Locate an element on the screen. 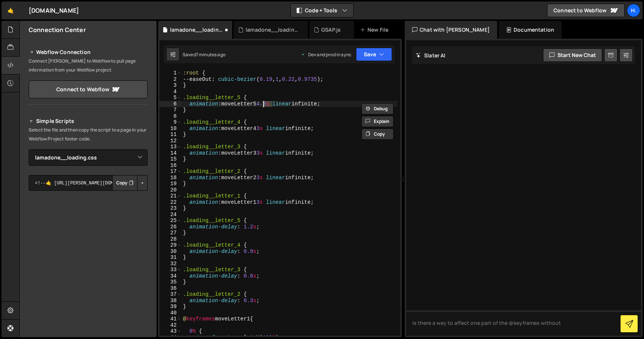 This screenshot has height=339, width=644. div: 34 is located at coordinates (170, 276).